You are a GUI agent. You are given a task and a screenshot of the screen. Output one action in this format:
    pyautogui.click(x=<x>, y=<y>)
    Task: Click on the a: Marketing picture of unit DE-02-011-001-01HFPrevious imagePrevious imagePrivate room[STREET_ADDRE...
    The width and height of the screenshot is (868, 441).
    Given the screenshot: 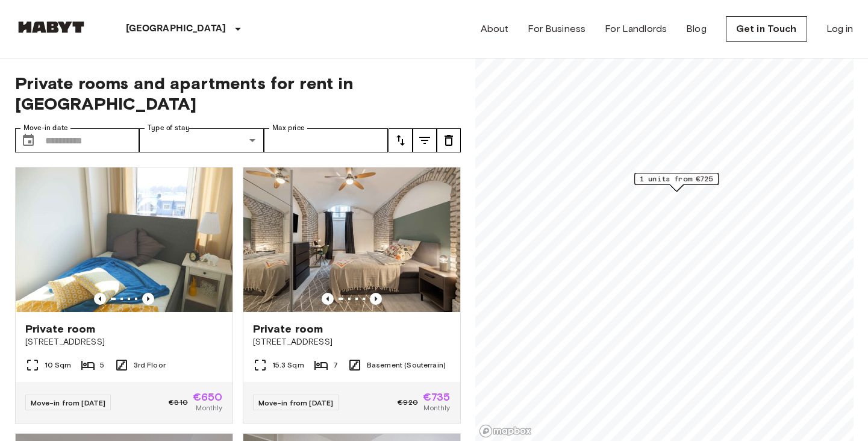 What is the action you would take?
    pyautogui.click(x=124, y=295)
    